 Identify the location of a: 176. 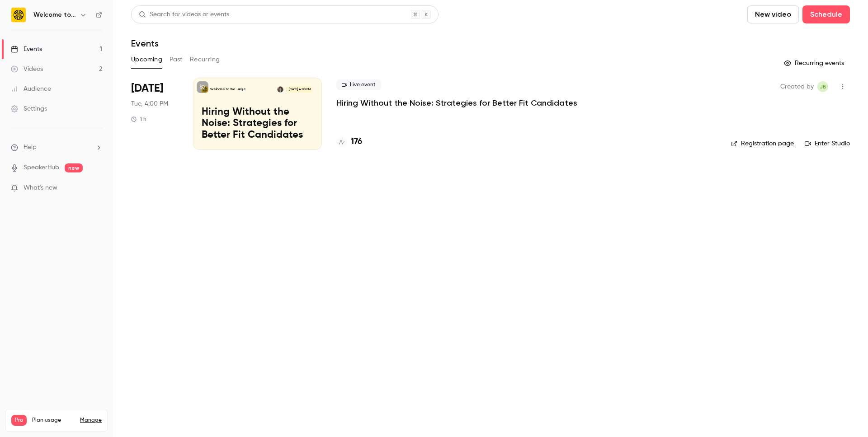
(349, 142).